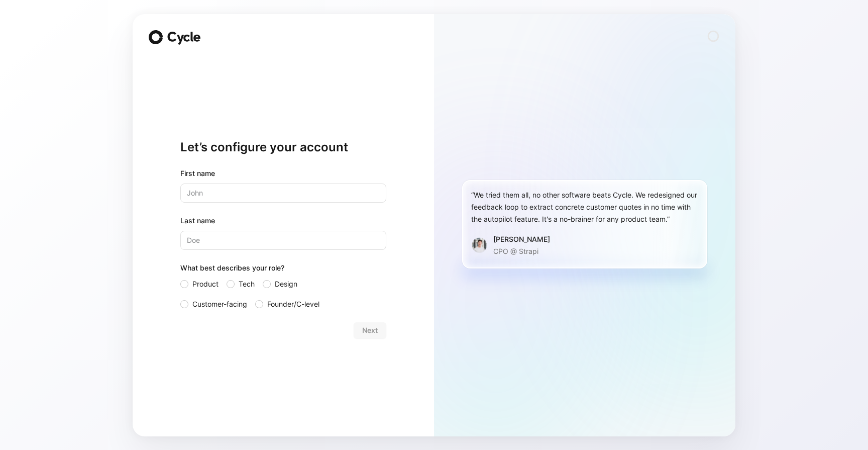 Image resolution: width=868 pixels, height=450 pixels. What do you see at coordinates (286, 284) in the screenshot?
I see `span: Design` at bounding box center [286, 284].